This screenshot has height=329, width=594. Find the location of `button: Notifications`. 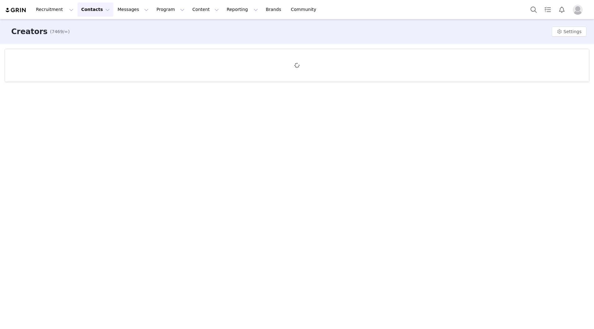

button: Notifications is located at coordinates (561, 9).